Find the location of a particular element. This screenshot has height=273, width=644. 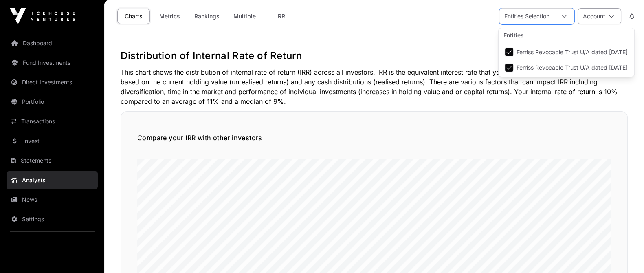

a: Portfolio is located at coordinates (52, 102).